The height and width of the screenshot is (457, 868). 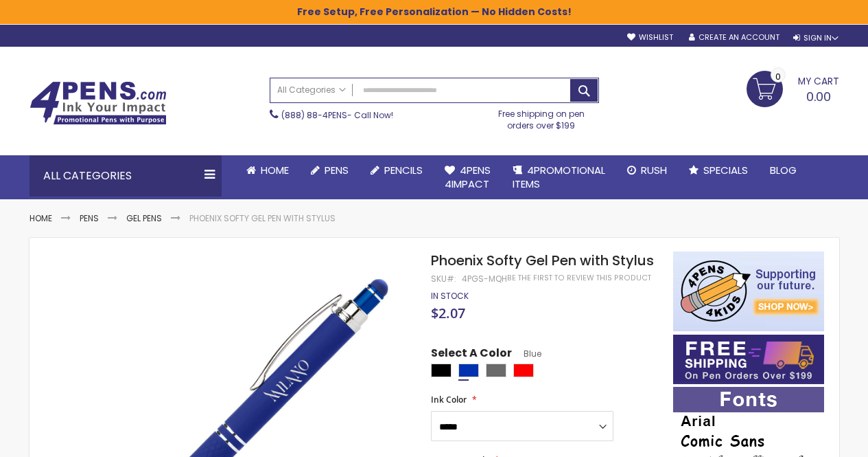 What do you see at coordinates (471, 354) in the screenshot?
I see `span: Select A Color` at bounding box center [471, 354].